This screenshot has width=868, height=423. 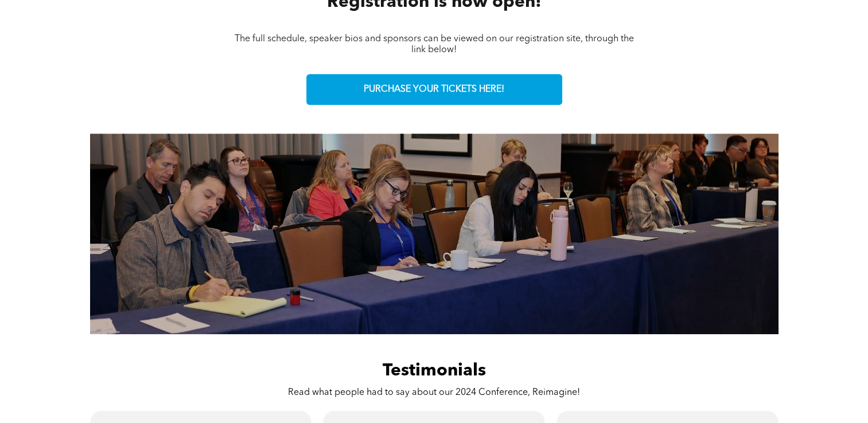 What do you see at coordinates (434, 90) in the screenshot?
I see `a: PURCHASE YOUR TICKETS HERE!` at bounding box center [434, 90].